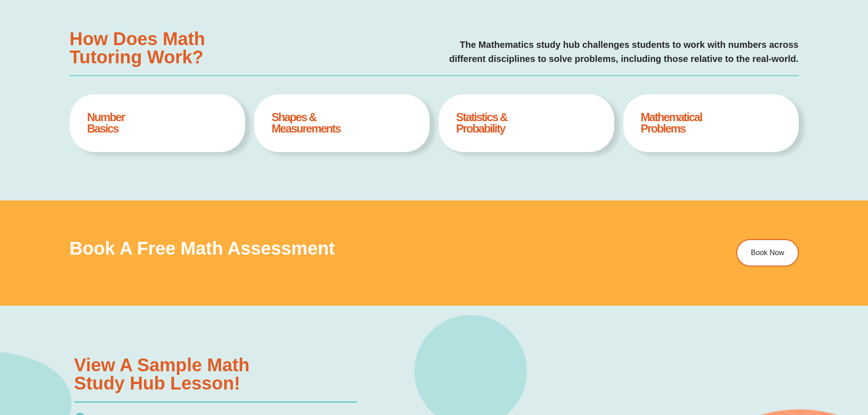 This screenshot has height=415, width=868. I want to click on span: Book Now, so click(768, 253).